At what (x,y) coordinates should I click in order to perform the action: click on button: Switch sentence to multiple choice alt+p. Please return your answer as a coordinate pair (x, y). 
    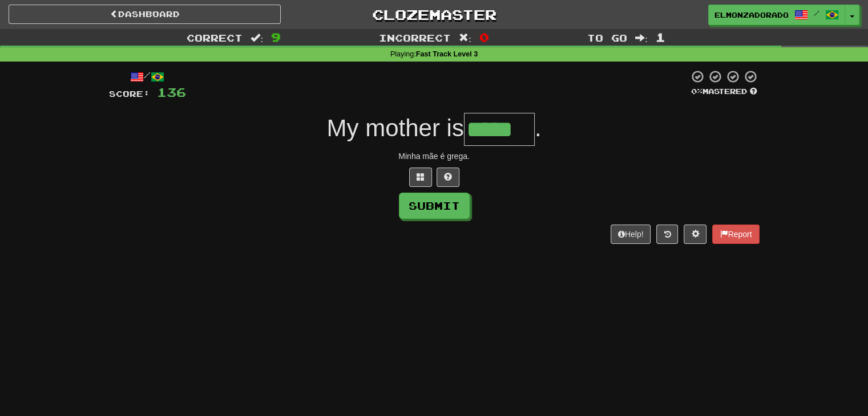
    Looking at the image, I should click on (421, 177).